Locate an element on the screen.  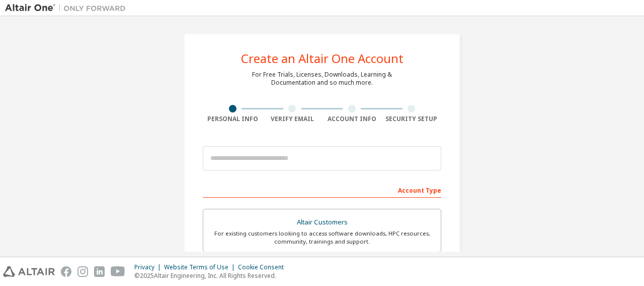
div: Security Setup is located at coordinates (412, 119).